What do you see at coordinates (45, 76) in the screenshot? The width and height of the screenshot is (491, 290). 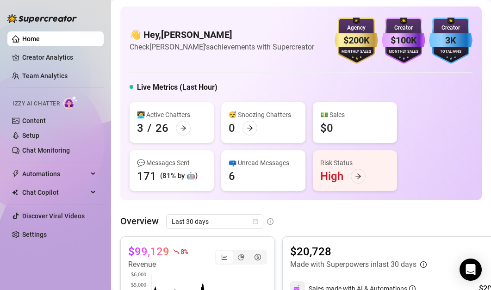 I see `a: Team Analytics` at bounding box center [45, 76].